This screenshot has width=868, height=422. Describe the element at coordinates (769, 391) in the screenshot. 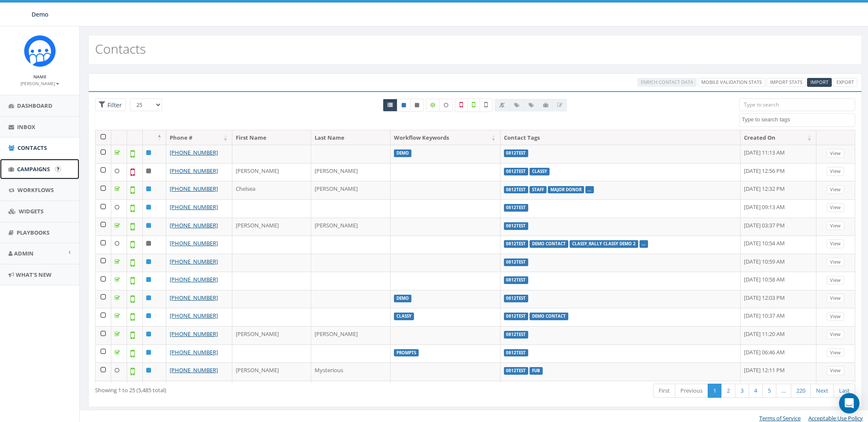

I see `a: 5` at that location.